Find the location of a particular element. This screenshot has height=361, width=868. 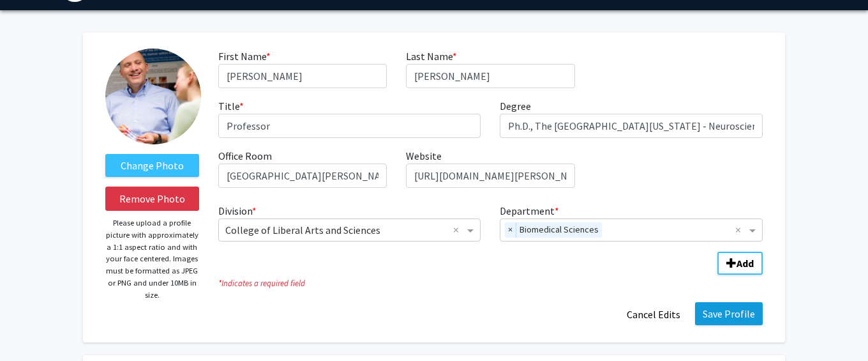

div: Department is located at coordinates (631, 222).